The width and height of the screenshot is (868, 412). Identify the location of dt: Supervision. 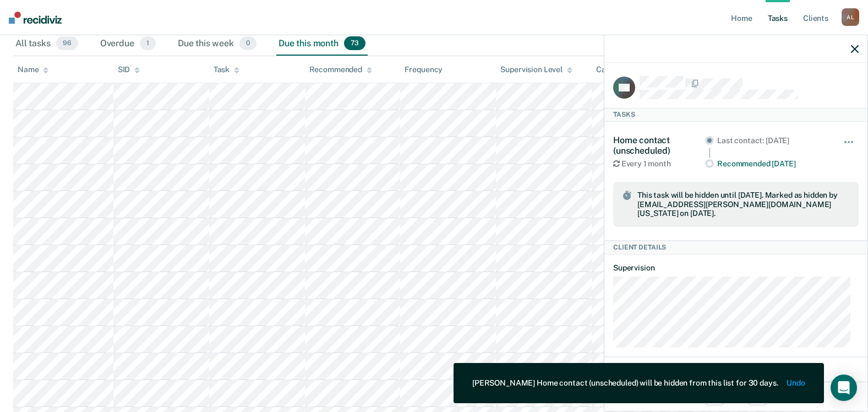
(736, 268).